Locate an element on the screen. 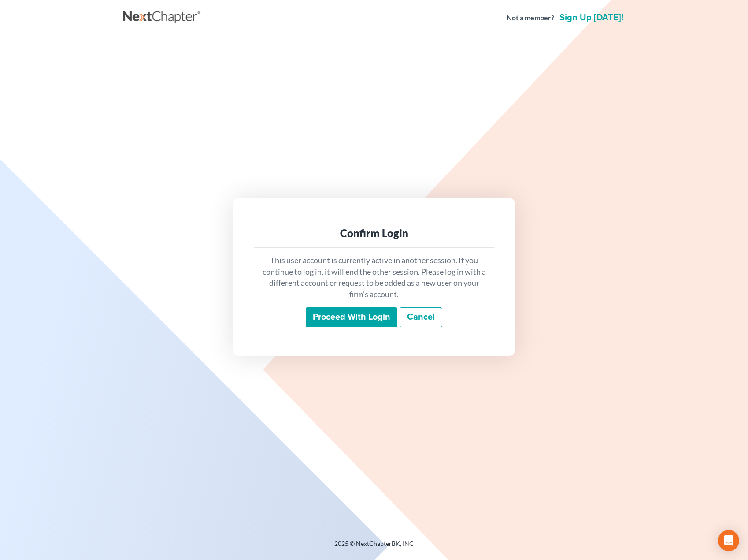 The image size is (748, 560). div: Confirm Login is located at coordinates (374, 233).